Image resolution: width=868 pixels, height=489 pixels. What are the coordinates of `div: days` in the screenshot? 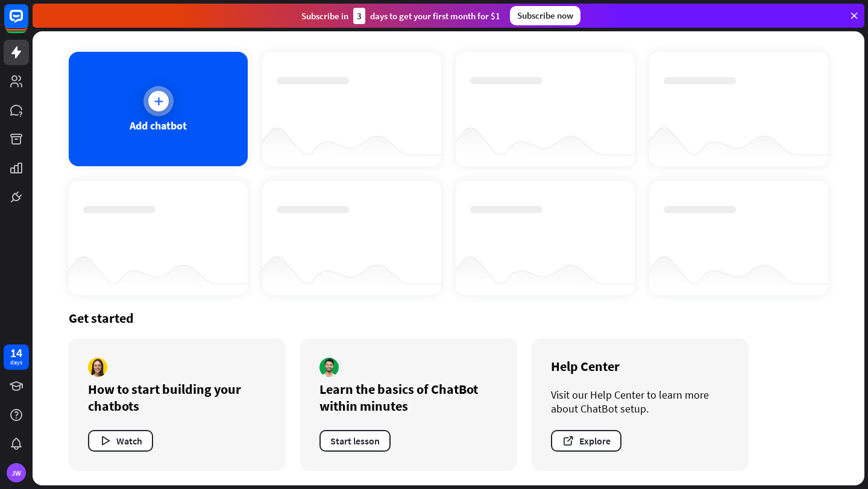 It's located at (16, 363).